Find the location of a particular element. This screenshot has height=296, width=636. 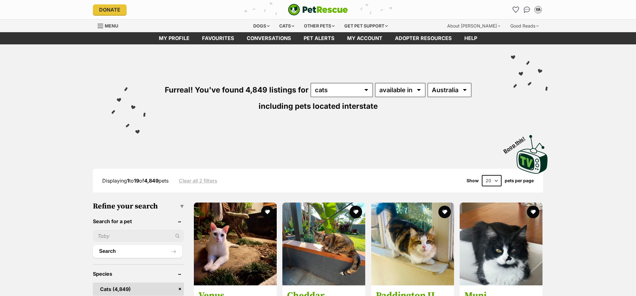

a: Adopter resources is located at coordinates (423, 38).